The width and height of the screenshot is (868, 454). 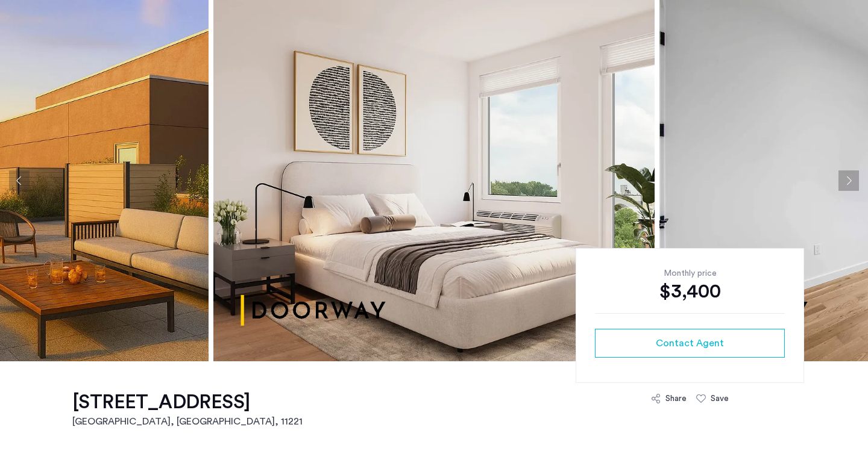 What do you see at coordinates (849, 181) in the screenshot?
I see `button: Next apartment` at bounding box center [849, 181].